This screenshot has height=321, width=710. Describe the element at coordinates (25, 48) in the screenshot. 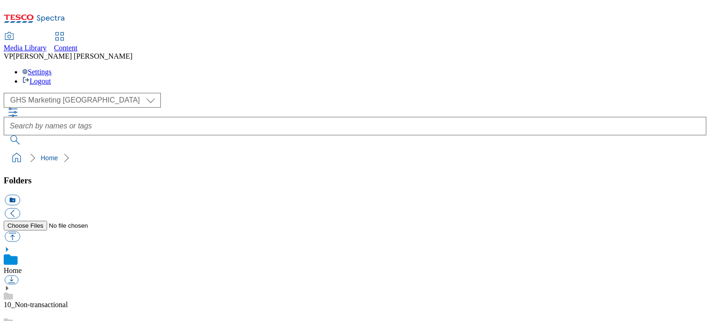

I see `span: Media Library` at that location.